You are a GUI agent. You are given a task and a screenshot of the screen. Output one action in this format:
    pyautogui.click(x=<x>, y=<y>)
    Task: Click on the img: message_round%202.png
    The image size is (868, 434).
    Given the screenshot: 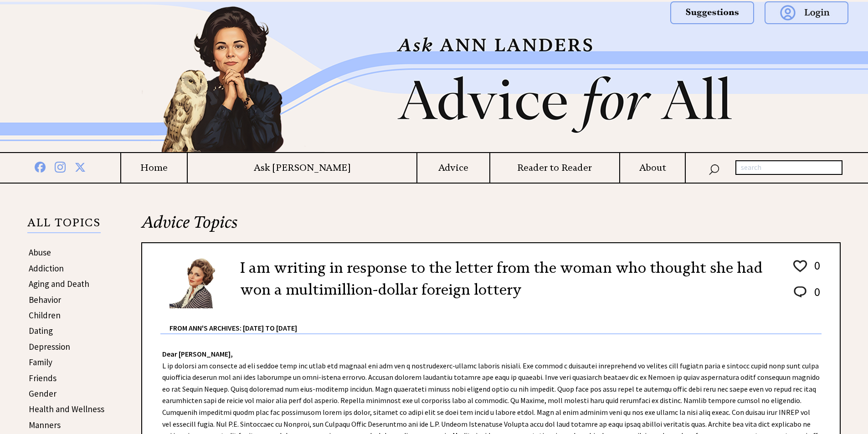 What is the action you would take?
    pyautogui.click(x=800, y=292)
    